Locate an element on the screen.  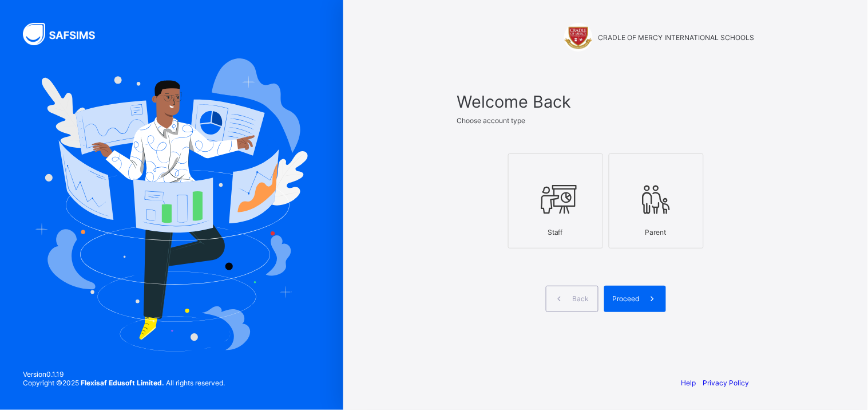
a: Help is located at coordinates (689, 382).